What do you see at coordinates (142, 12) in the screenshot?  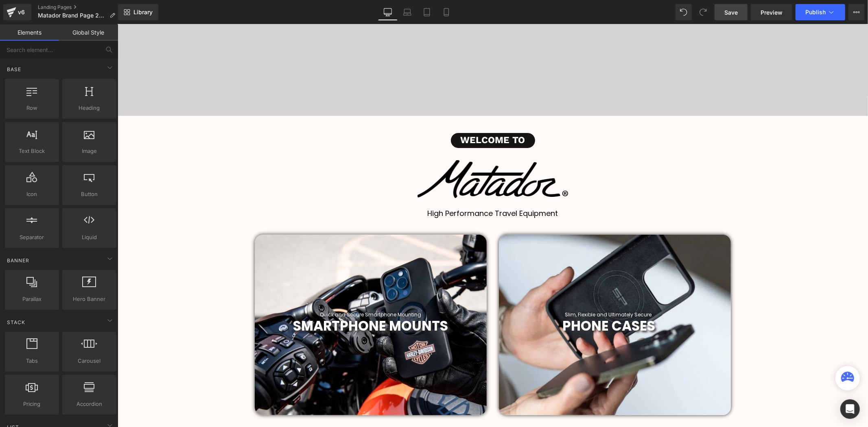 I see `span: Library` at bounding box center [142, 12].